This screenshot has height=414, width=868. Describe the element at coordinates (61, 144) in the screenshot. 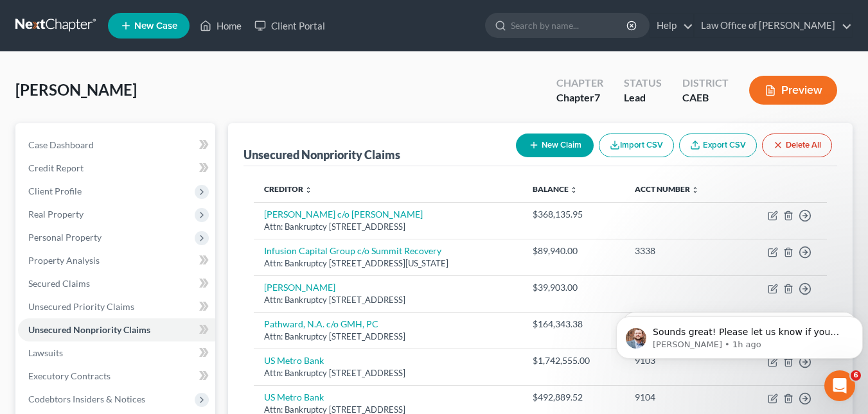

I see `span: Case Dashboard` at that location.